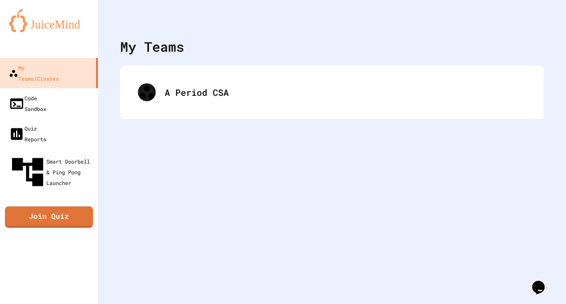 This screenshot has height=304, width=566. I want to click on div: Smart Doorbell & Ping Pong Launcher, so click(52, 172).